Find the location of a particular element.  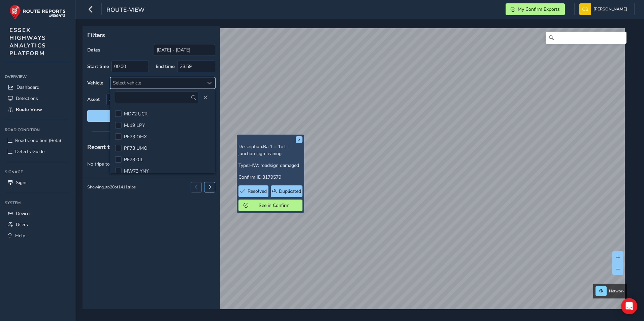

span: PF73 OHX is located at coordinates (136, 136).